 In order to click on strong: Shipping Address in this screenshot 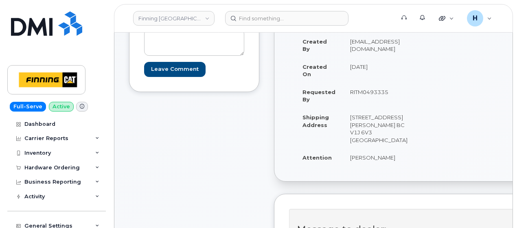, I will do `click(315, 121)`.